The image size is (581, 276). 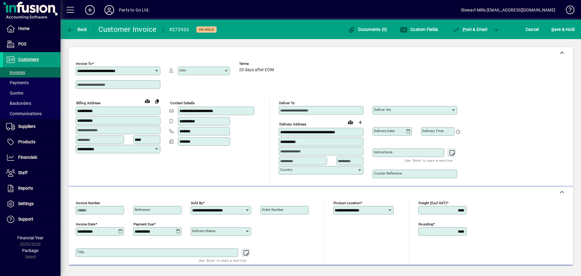 I want to click on a: Financials, so click(x=32, y=157).